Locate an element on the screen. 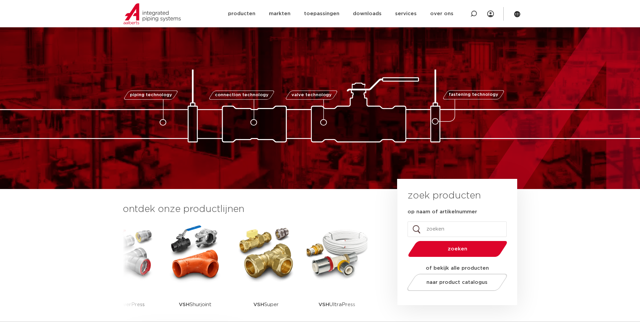 This screenshot has height=322, width=640. label: op naam of artikelnummer is located at coordinates (442, 212).